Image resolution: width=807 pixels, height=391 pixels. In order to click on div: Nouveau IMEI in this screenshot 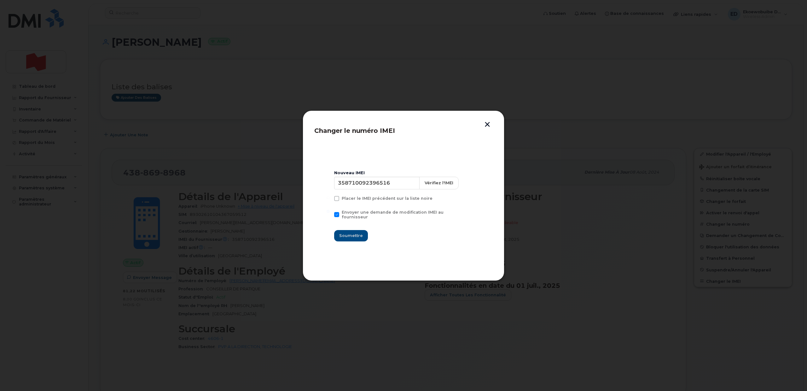, I will do `click(404, 173)`.